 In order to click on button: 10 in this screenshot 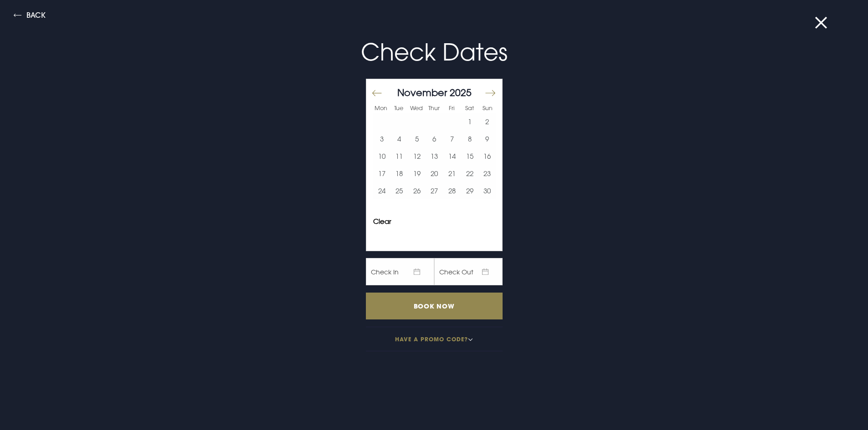, I will do `click(382, 156)`.